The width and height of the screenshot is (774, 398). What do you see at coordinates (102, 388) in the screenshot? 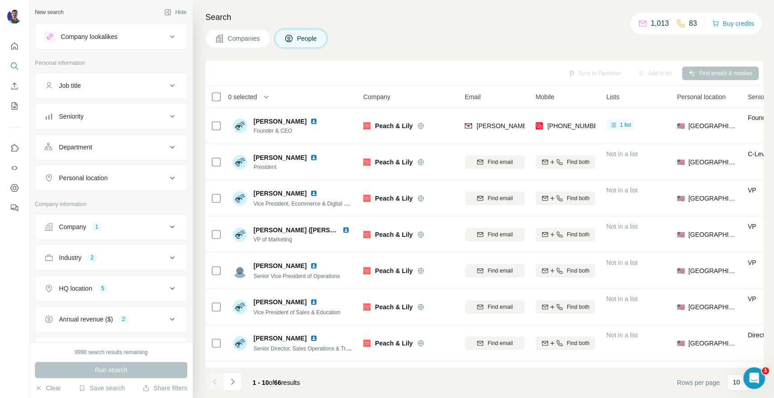
I see `button: Save search` at bounding box center [102, 388].